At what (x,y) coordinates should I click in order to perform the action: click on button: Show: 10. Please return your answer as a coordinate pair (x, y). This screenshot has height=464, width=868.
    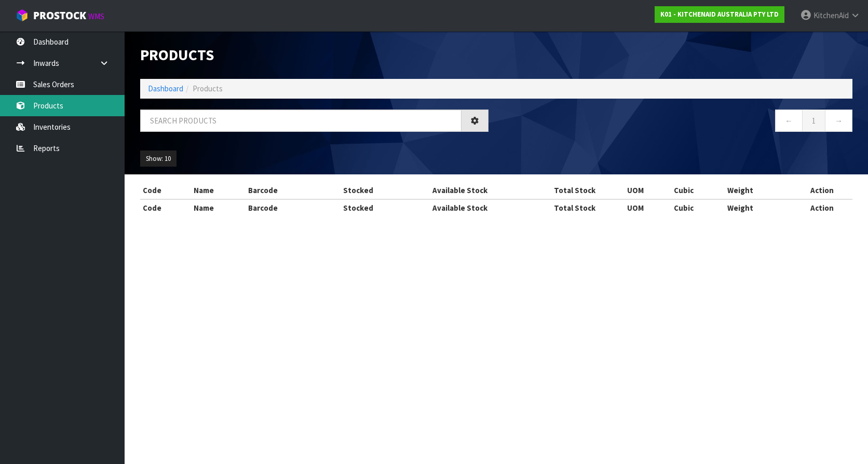
    Looking at the image, I should click on (158, 159).